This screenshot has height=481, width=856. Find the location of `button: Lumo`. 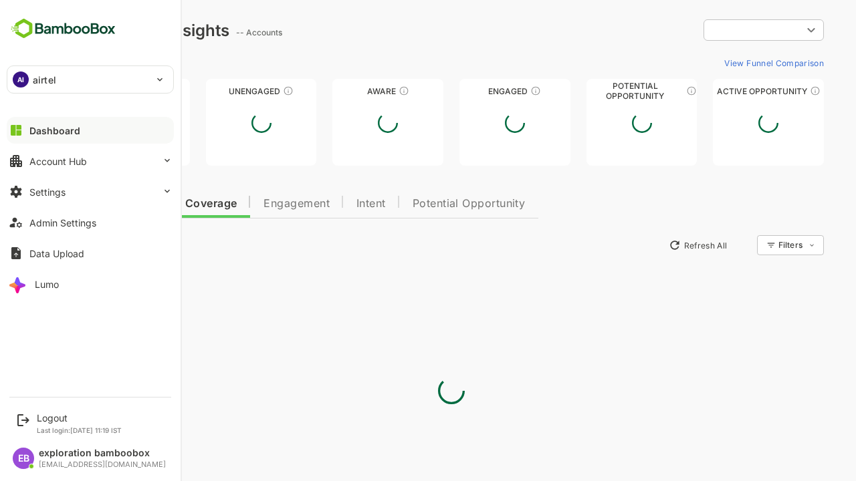

button: Lumo is located at coordinates (90, 284).